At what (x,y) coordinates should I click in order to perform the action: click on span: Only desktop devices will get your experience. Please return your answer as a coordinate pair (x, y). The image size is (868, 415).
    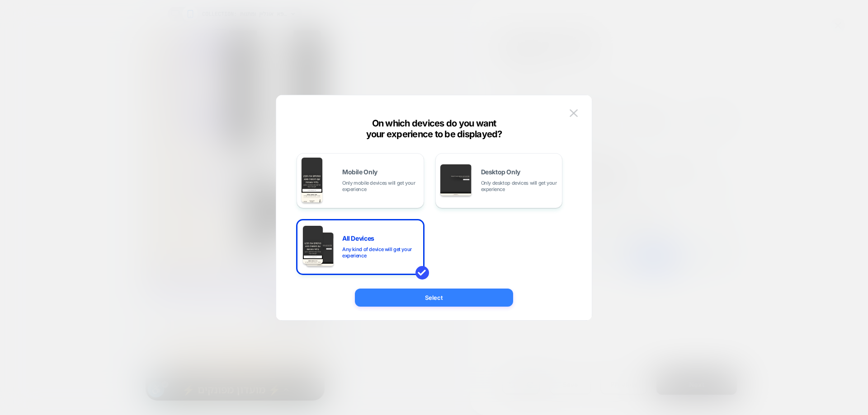
    Looking at the image, I should click on (519, 186).